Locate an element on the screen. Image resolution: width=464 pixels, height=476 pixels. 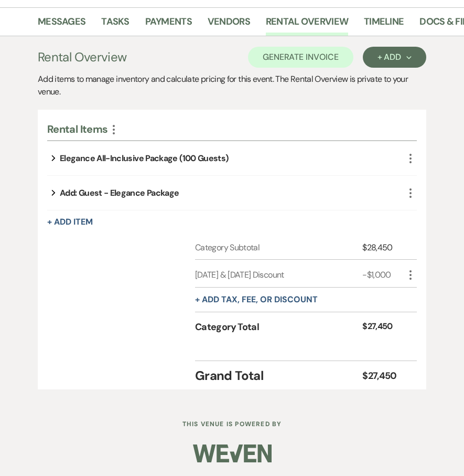
button: + Add Item is located at coordinates (70, 221).